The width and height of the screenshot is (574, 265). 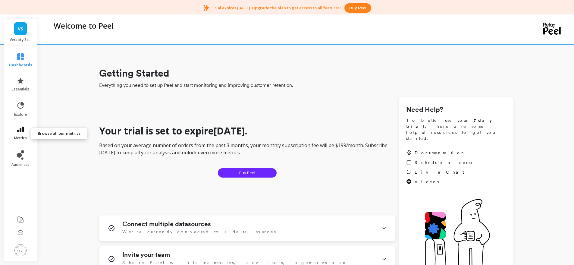 I want to click on span: explore, so click(x=20, y=114).